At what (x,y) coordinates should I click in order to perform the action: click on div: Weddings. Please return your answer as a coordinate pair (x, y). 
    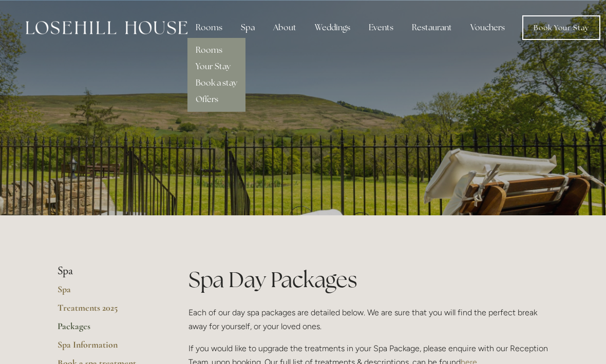
    Looking at the image, I should click on (332, 27).